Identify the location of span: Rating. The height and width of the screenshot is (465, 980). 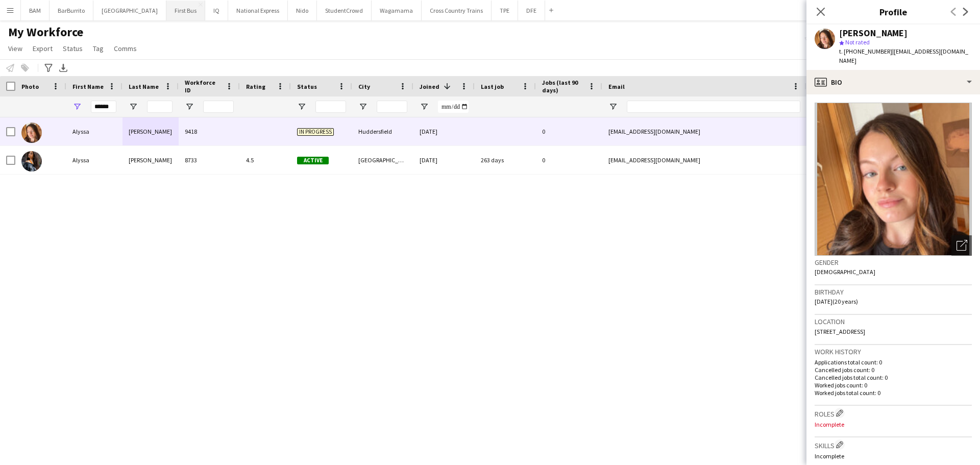
(256, 86).